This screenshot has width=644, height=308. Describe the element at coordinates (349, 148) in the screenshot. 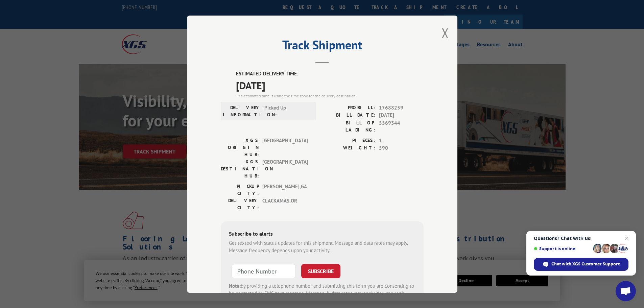

I see `label: WEIGHT:` at that location.